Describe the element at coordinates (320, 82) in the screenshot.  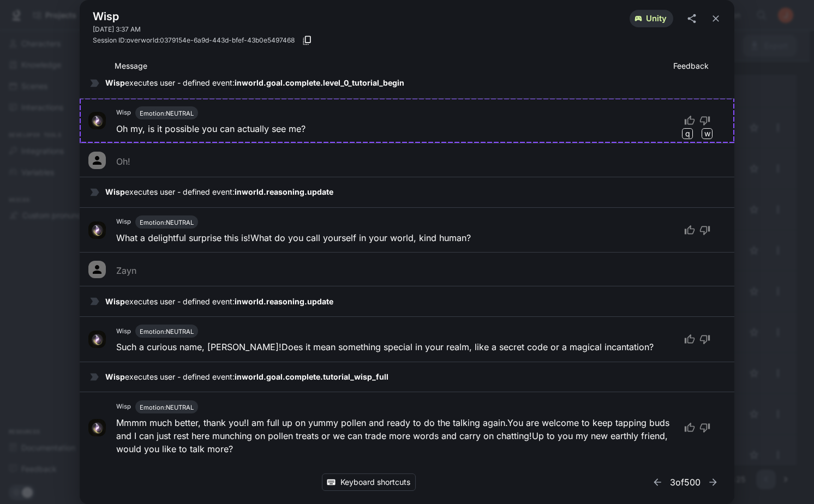
I see `strong: inworld.goal.complete.level_0_tutorial_begin` at that location.